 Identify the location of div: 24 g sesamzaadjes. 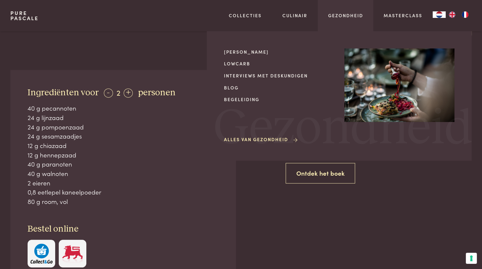
(123, 136).